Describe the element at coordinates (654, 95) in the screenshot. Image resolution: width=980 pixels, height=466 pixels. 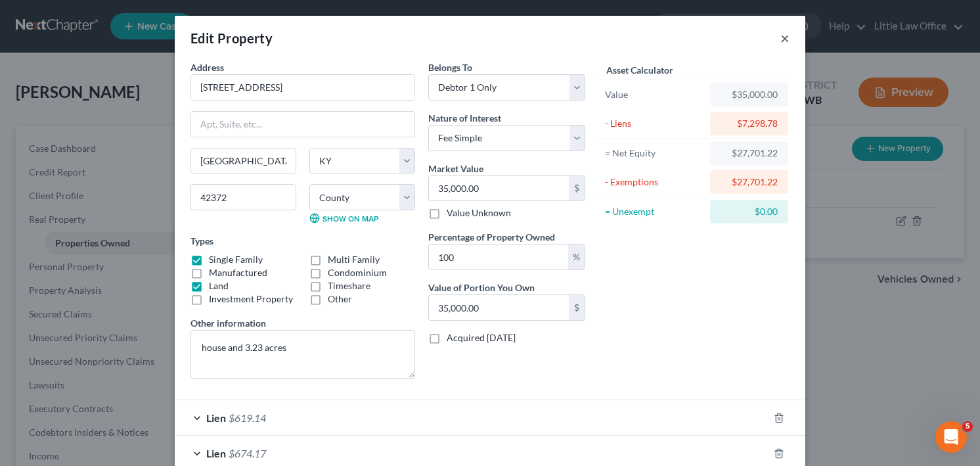
I see `div: Value` at that location.